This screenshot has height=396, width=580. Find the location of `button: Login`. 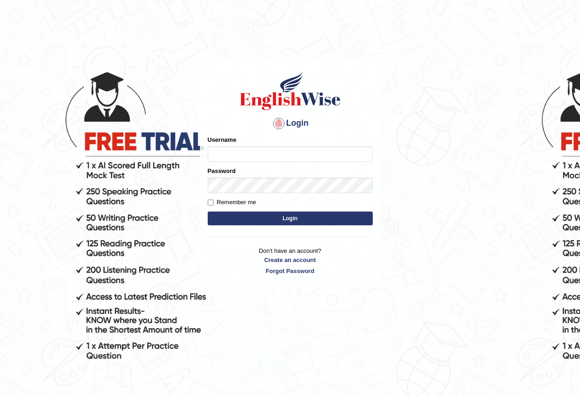

button: Login is located at coordinates (290, 218).